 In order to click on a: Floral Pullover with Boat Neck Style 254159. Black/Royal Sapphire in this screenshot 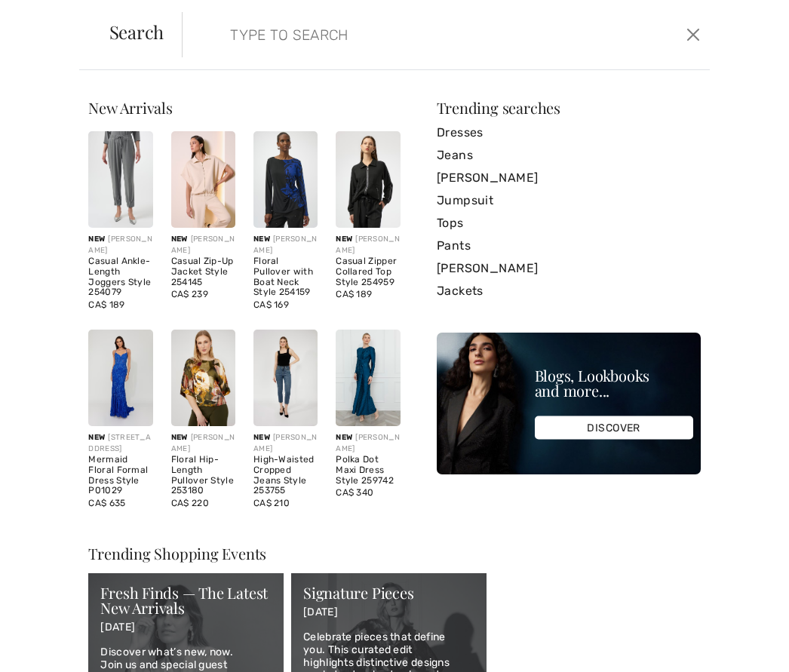, I will do `click(285, 180)`.